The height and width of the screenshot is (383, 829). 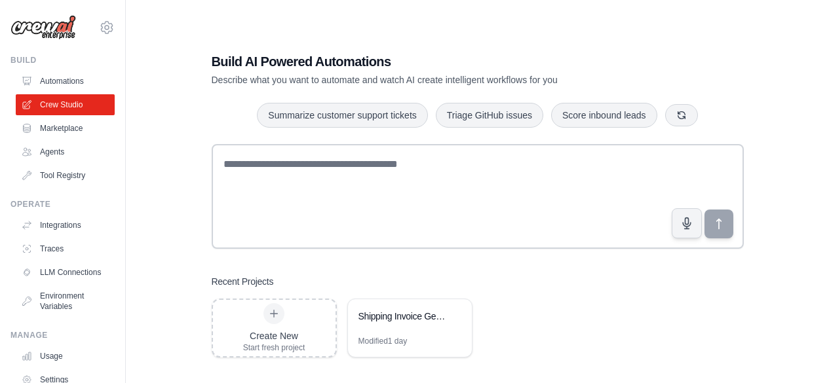 What do you see at coordinates (242, 282) in the screenshot?
I see `h3: Recent Projects` at bounding box center [242, 282].